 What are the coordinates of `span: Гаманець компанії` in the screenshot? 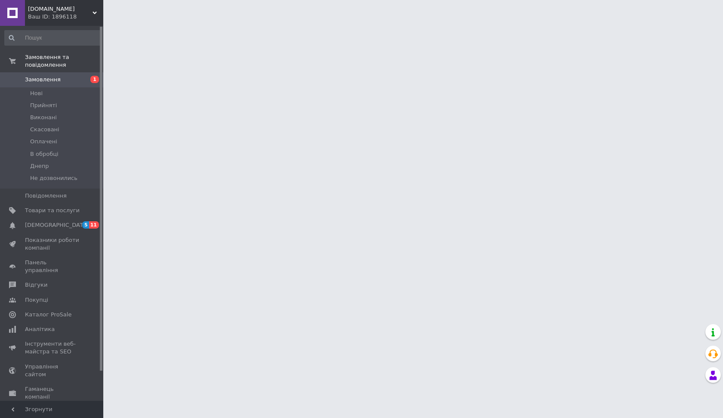 It's located at (52, 393).